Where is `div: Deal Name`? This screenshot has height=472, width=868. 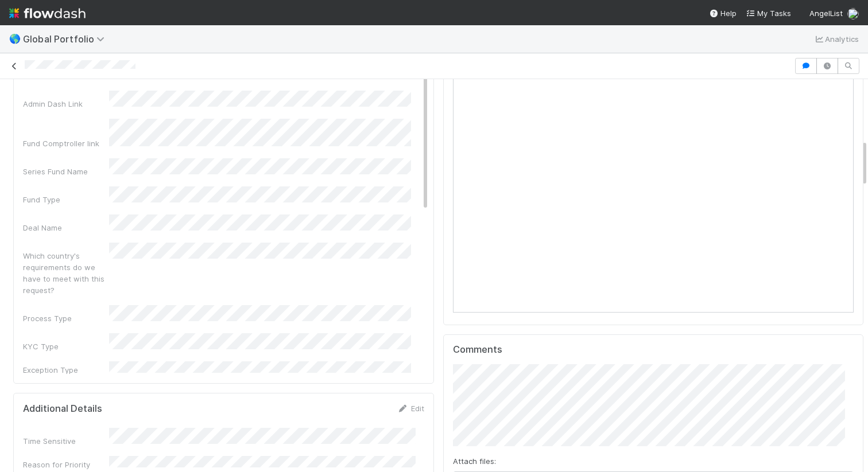 div: Deal Name is located at coordinates (66, 228).